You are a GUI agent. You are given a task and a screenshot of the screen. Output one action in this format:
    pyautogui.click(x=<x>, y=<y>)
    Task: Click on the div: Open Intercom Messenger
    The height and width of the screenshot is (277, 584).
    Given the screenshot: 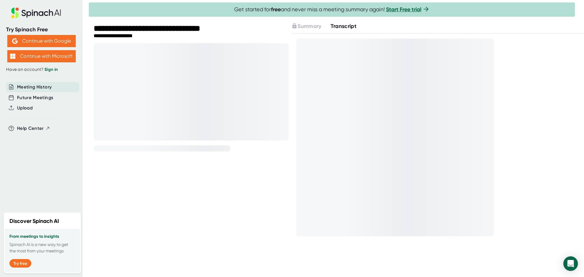 What is the action you would take?
    pyautogui.click(x=570, y=264)
    